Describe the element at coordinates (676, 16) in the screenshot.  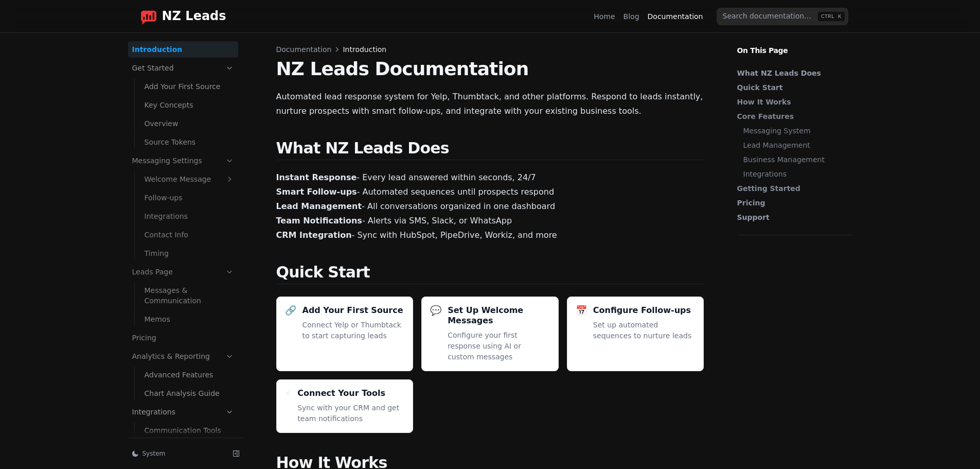
I see `a: Documentation` at that location.